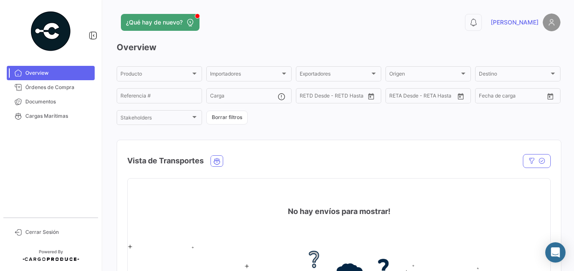  Describe the element at coordinates (51, 102) in the screenshot. I see `a: Documentos` at that location.